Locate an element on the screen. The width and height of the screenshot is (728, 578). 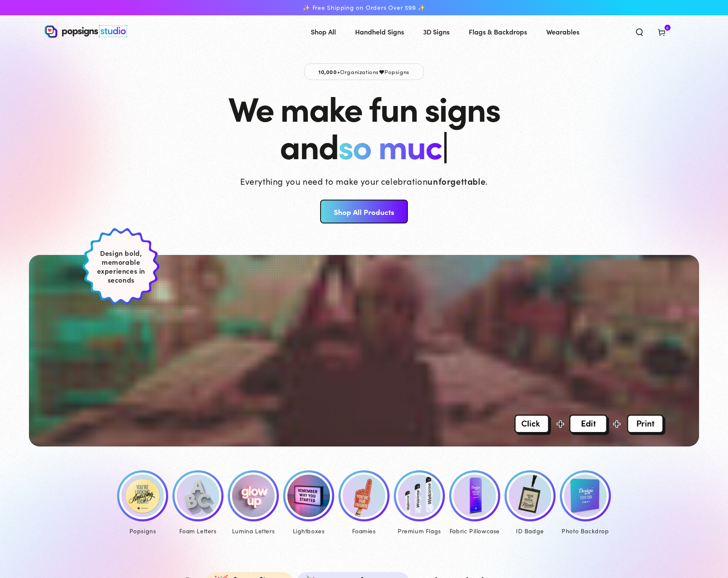
div: Lightboxes is located at coordinates (309, 531).